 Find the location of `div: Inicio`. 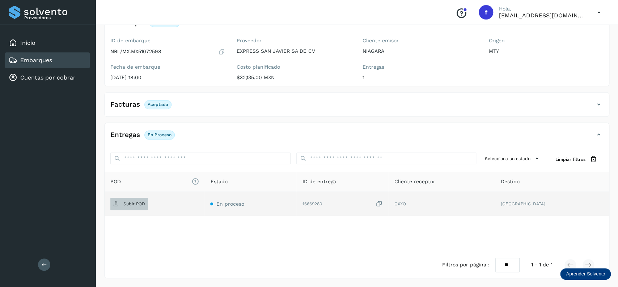

div: Inicio is located at coordinates (47, 43).